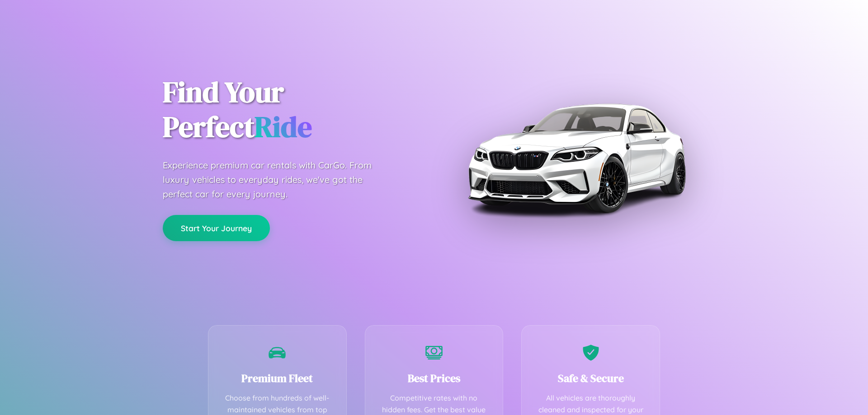  I want to click on h3: Best Prices, so click(434, 378).